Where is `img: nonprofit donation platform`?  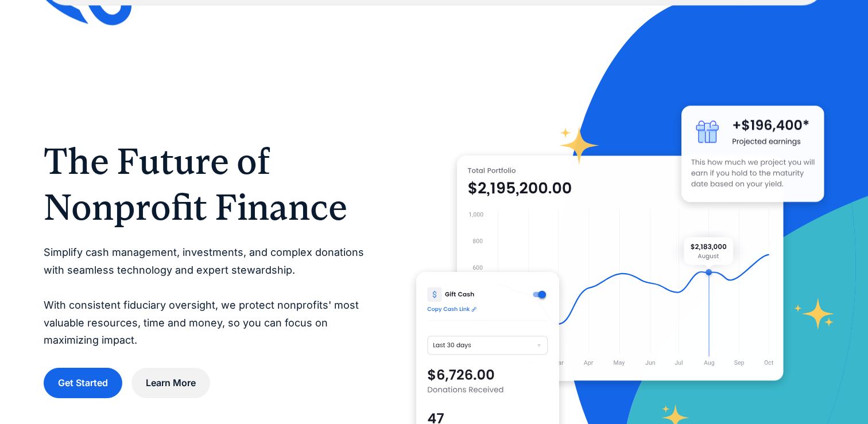 img: nonprofit donation platform is located at coordinates (619, 268).